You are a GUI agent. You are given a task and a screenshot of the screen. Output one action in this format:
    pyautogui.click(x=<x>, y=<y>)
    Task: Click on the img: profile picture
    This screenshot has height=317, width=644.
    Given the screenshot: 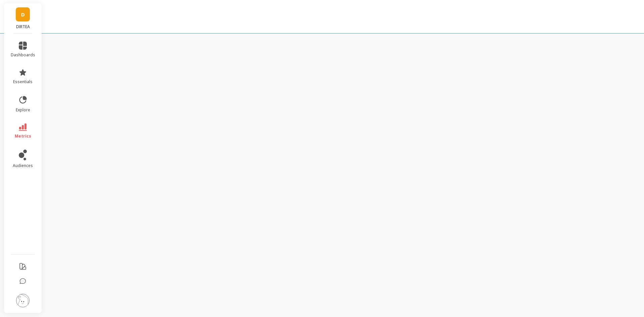 What is the action you would take?
    pyautogui.click(x=23, y=301)
    